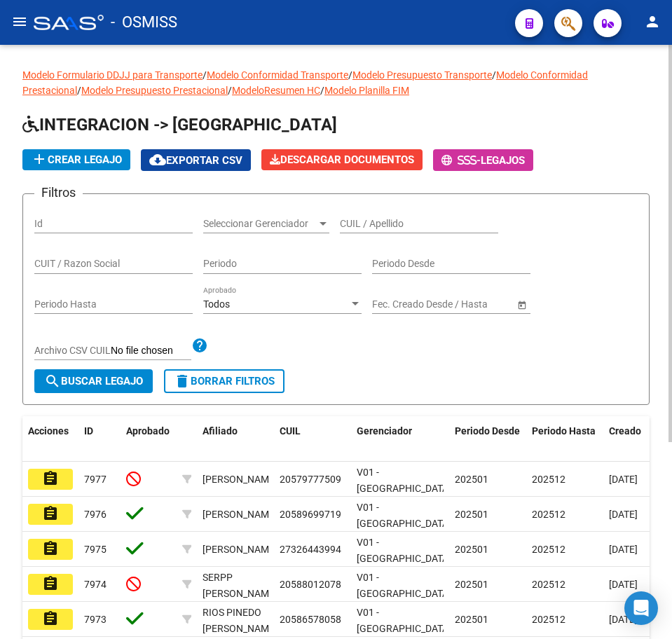  Describe the element at coordinates (216, 304) in the screenshot. I see `span: Todos` at that location.